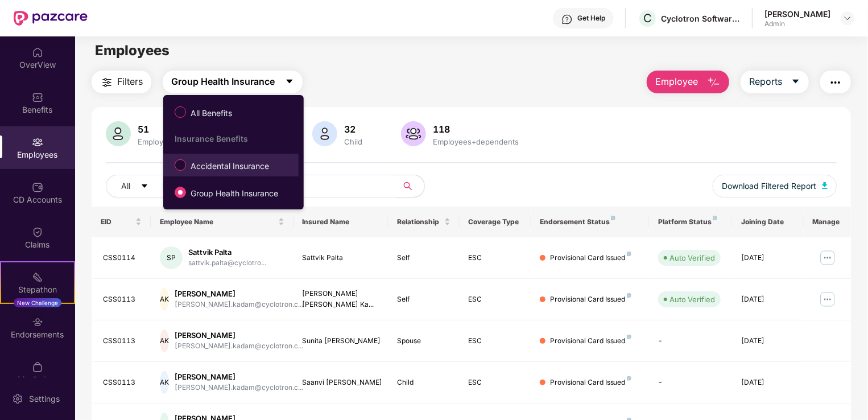 The image size is (868, 420). What do you see at coordinates (475, 142) in the screenshot?
I see `div: Employees+dependents` at bounding box center [475, 142].